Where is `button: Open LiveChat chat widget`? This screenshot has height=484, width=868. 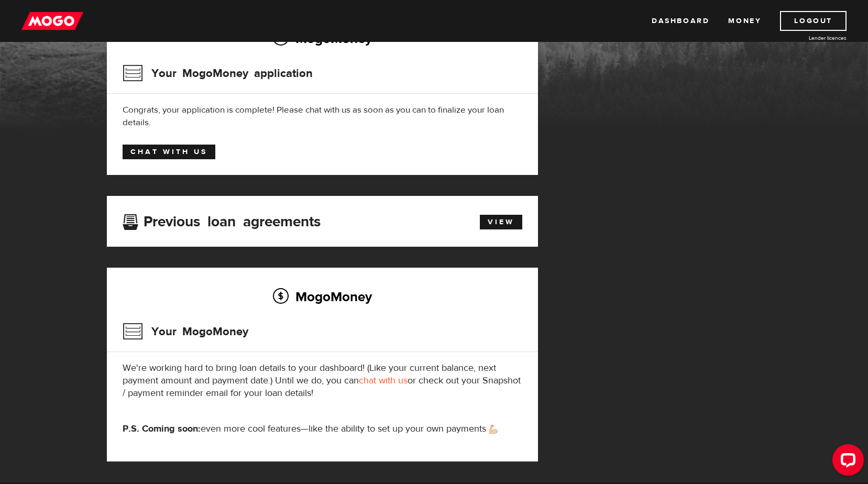
button: Open LiveChat chat widget is located at coordinates (24, 20).